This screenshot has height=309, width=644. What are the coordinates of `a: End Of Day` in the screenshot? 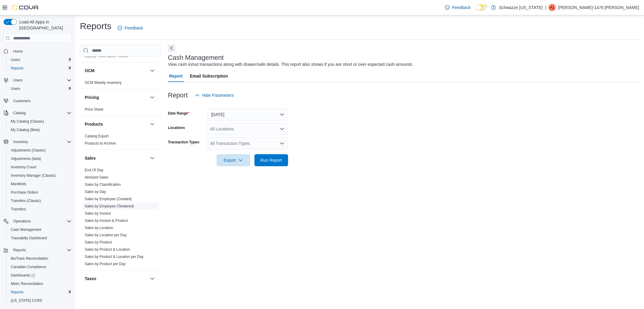 It's located at (94, 171).